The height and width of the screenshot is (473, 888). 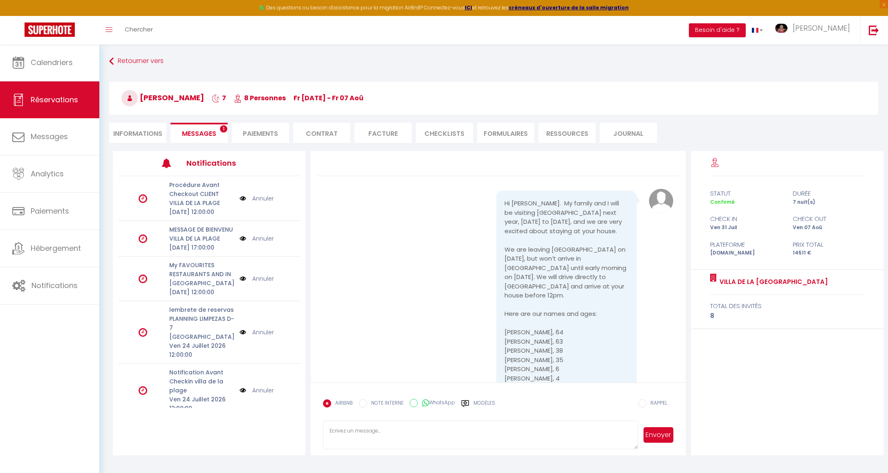 I want to click on button: Besoin d'aide ?, so click(x=717, y=30).